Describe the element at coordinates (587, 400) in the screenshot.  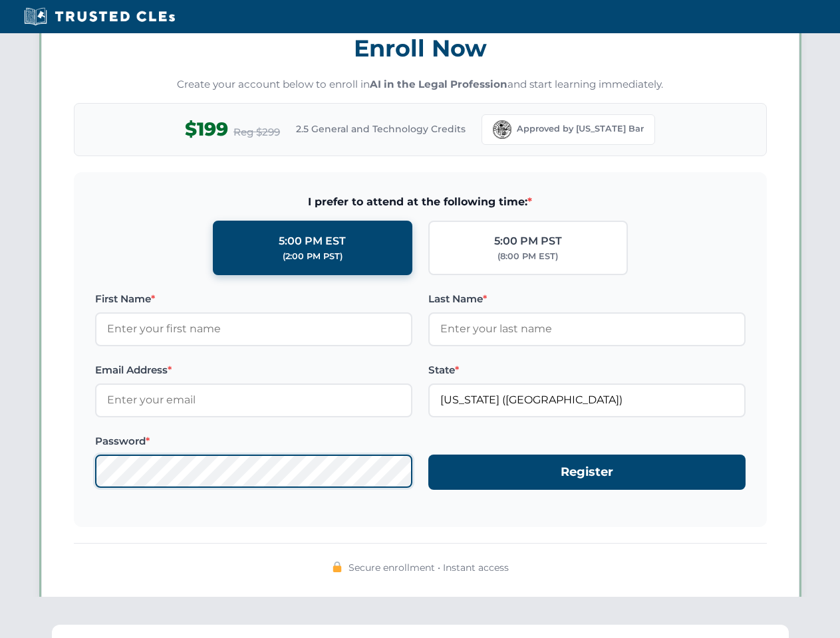
I see `input: Florida (FL)` at that location.